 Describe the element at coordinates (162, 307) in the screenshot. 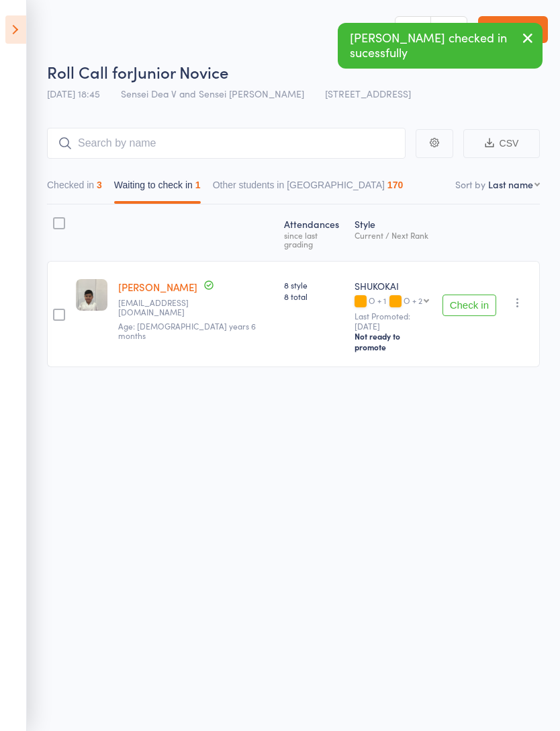

I see `small: fooqee@yahoo.com` at that location.